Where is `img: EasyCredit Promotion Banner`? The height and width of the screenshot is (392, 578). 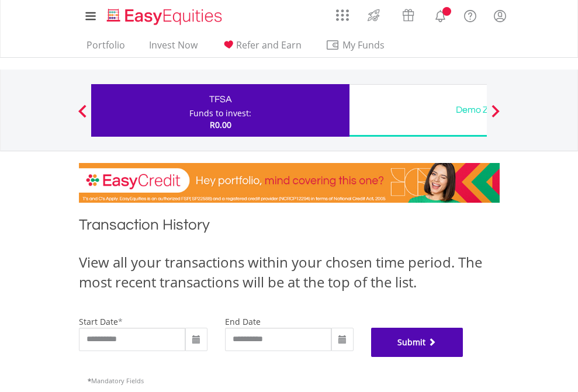 img: EasyCredit Promotion Banner is located at coordinates (289, 183).